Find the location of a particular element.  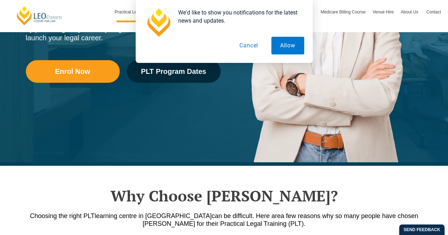

a: PLT Program Dates is located at coordinates (173, 71).